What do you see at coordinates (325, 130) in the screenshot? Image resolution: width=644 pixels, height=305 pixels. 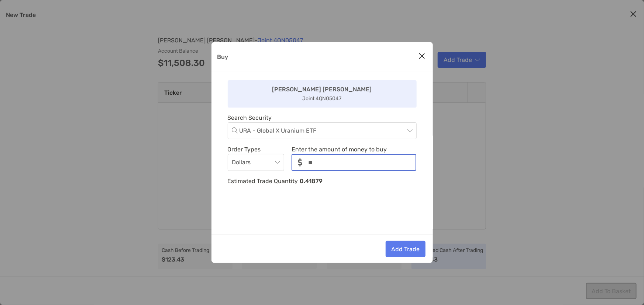 I see `span: URA - Global X Uranium ETF` at bounding box center [325, 130].